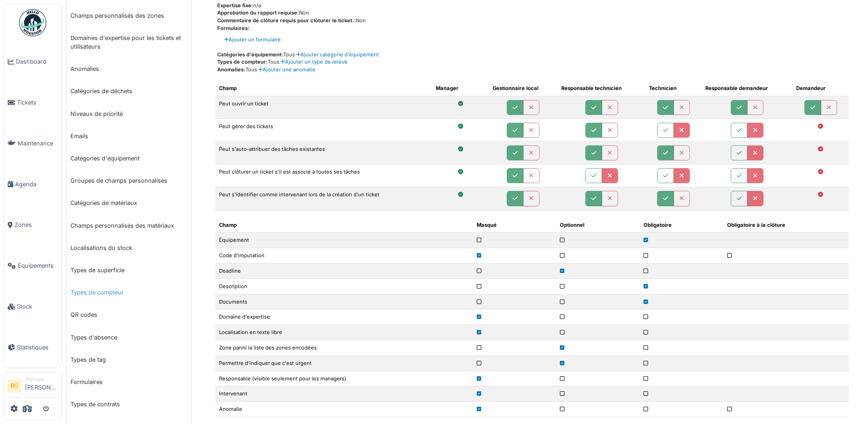  I want to click on img: Badge_color-CXgf-gQk.svg, so click(32, 23).